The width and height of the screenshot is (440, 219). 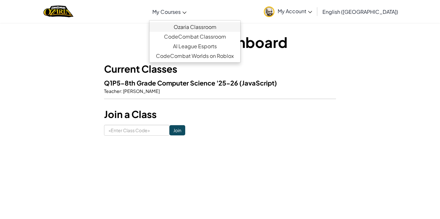 What do you see at coordinates (169, 12) in the screenshot?
I see `a: My Courses` at bounding box center [169, 12].